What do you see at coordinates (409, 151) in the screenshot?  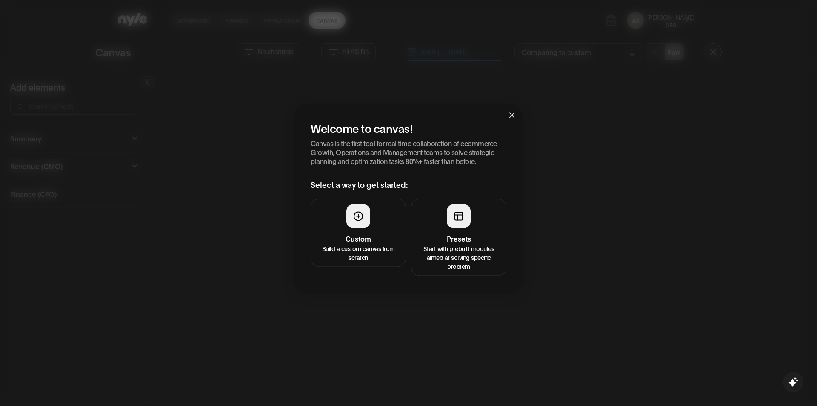 I see `p: Canvas is the first tool for real time collaboration of ecommerce Growth, Operations and Manageme...` at bounding box center [409, 151].